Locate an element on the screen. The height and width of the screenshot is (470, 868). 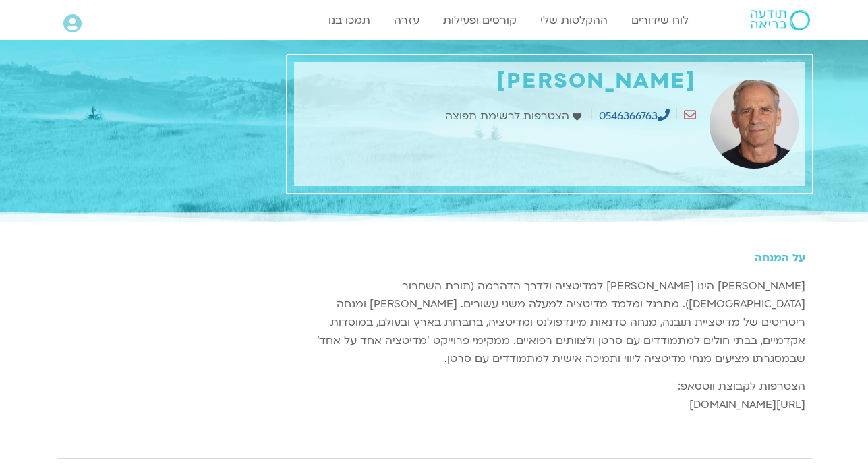
span: הצטרפות לרשימת תפוצה is located at coordinates (508, 116).